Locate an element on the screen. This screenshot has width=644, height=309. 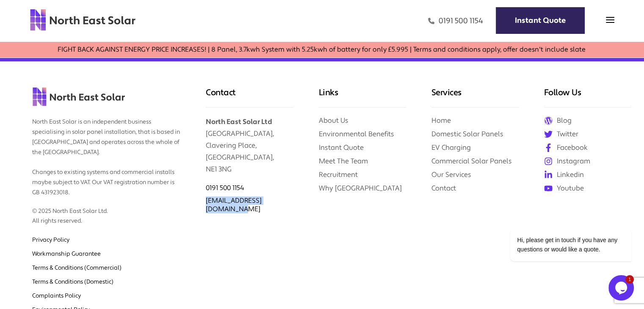
img: Wordpress icon is located at coordinates (548, 121).